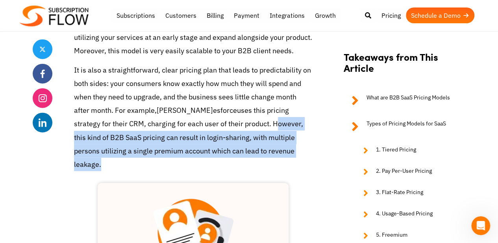  Describe the element at coordinates (404, 214) in the screenshot. I see `span: 4. Usage-Based Pricing` at that location.